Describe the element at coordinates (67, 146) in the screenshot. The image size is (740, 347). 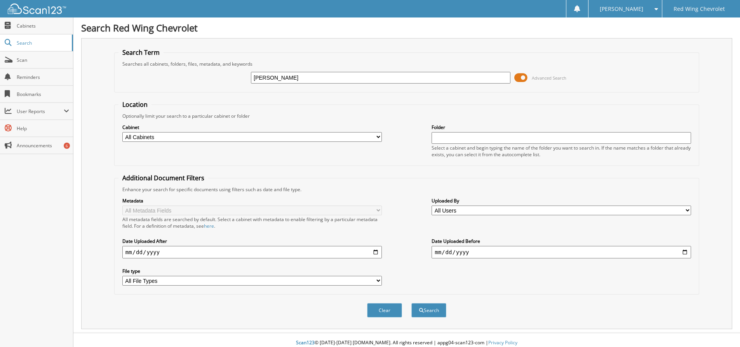
I see `div: 6` at that location.